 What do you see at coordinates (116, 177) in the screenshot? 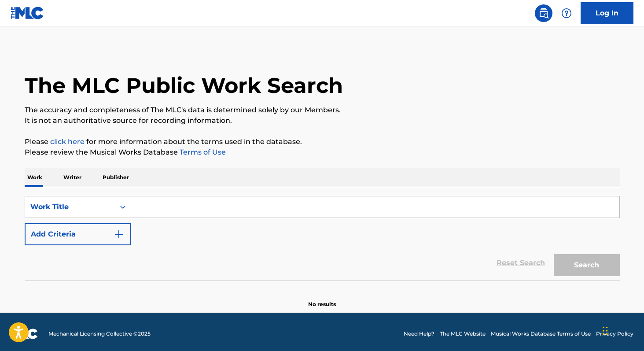
I see `p: Publisher` at bounding box center [116, 177].